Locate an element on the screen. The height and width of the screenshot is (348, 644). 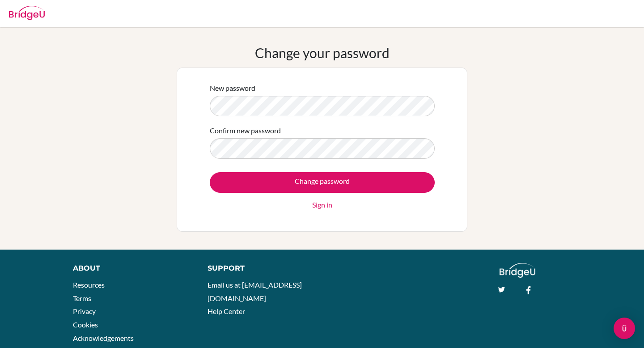
a: Cookies is located at coordinates (85, 325).